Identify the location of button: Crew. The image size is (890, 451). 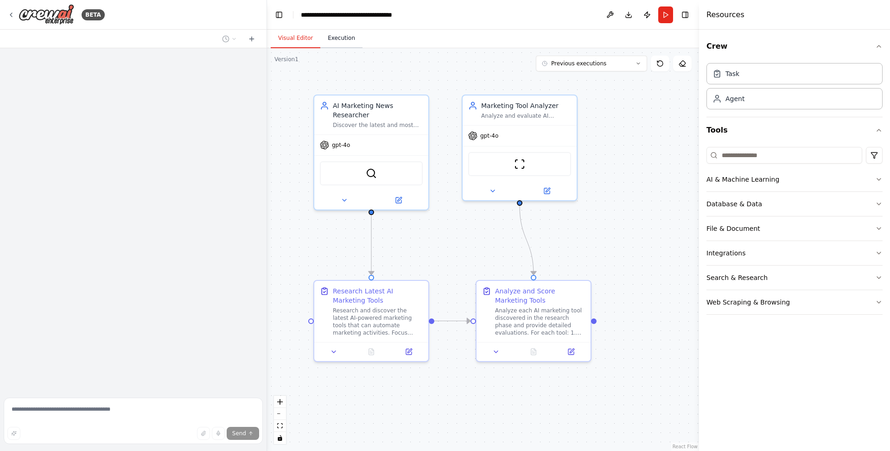
(795, 46).